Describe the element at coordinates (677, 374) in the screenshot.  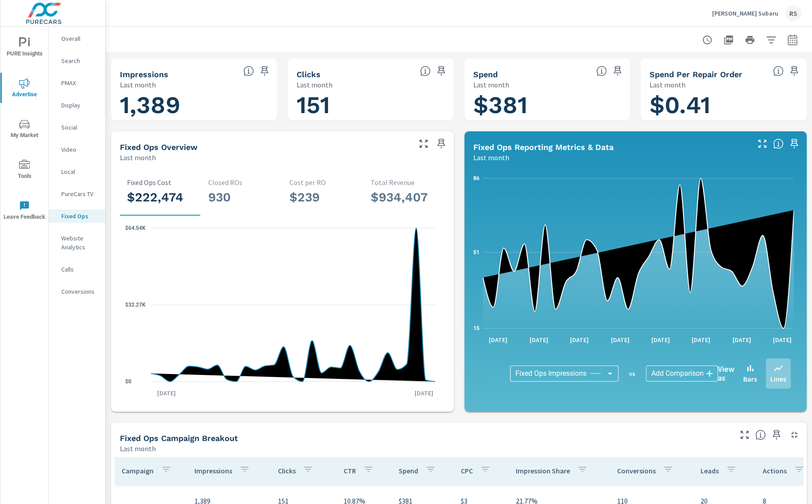
I see `span: Add Comparison` at that location.